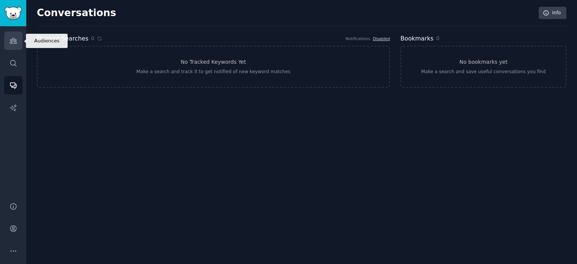 The width and height of the screenshot is (577, 264). What do you see at coordinates (417, 39) in the screenshot?
I see `h2: Bookmarks` at bounding box center [417, 39].